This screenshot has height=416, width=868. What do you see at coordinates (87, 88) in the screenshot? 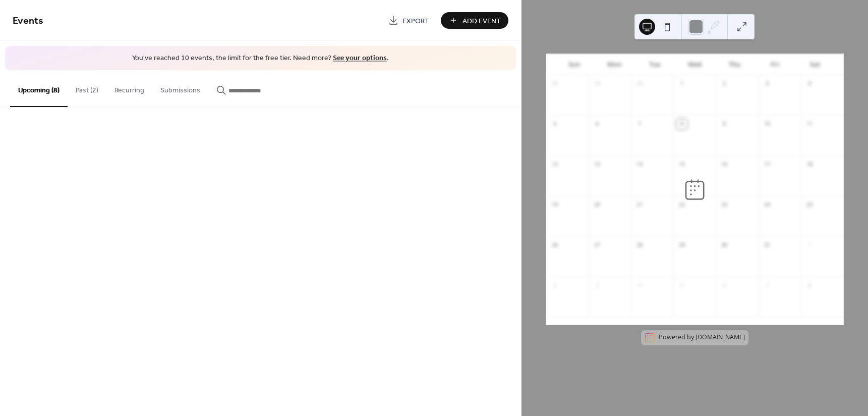
I see `button: Past (2)` at bounding box center [87, 88].